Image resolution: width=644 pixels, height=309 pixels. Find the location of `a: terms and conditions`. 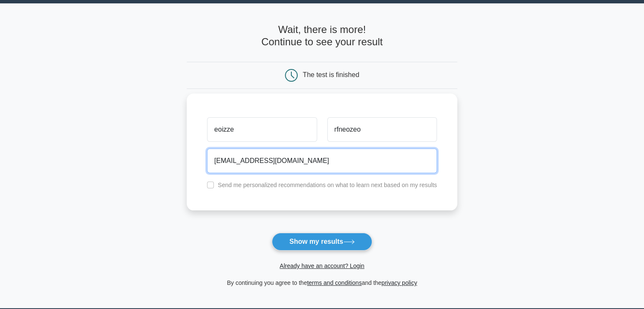

a: terms and conditions is located at coordinates (334, 282).